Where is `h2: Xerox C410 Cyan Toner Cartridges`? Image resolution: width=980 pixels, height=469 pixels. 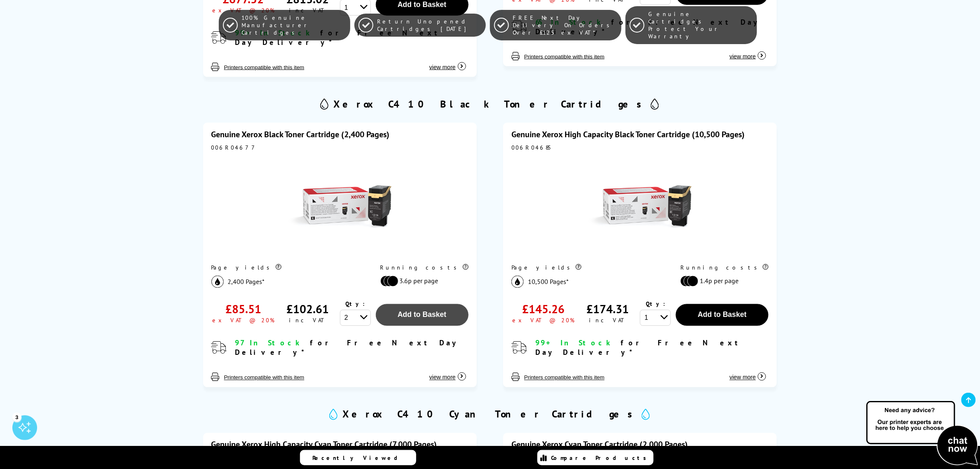 h2: Xerox C410 Cyan Toner Cartridges is located at coordinates (490, 414).